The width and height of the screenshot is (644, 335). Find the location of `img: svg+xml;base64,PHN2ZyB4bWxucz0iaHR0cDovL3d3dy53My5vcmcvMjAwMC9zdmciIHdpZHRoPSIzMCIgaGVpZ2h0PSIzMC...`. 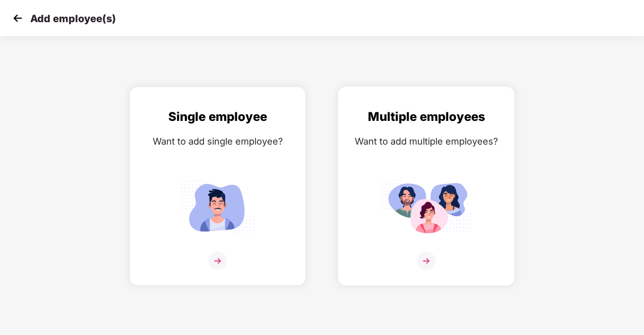

img: svg+xml;base64,PHN2ZyB4bWxucz0iaHR0cDovL3d3dy53My5vcmcvMjAwMC9zdmciIHdpZHRoPSIzMCIgaGVpZ2h0PSIzMC... is located at coordinates (18, 18).